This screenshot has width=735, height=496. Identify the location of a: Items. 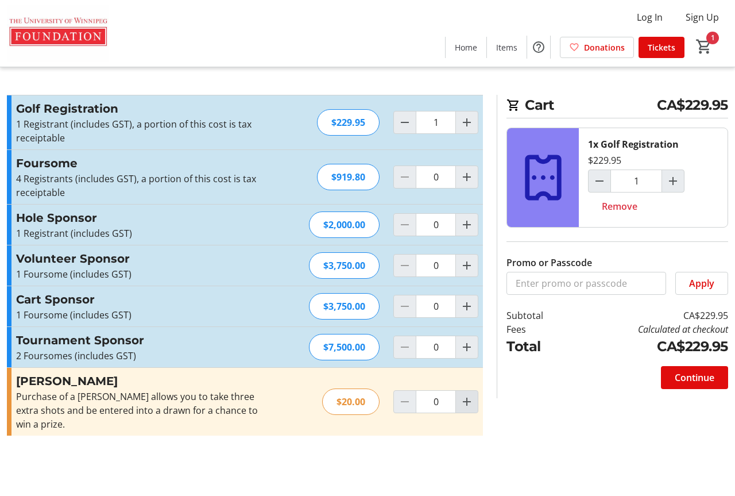
(507, 47).